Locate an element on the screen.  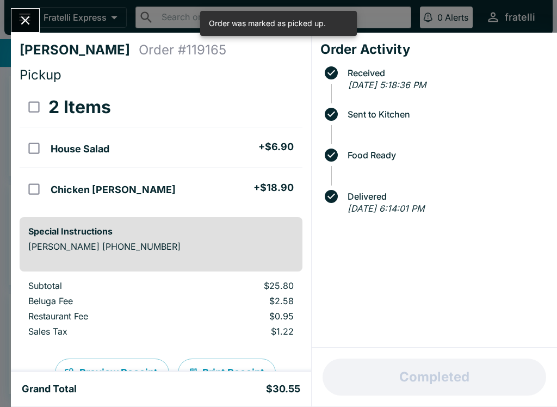
span: Received is located at coordinates (445, 73).